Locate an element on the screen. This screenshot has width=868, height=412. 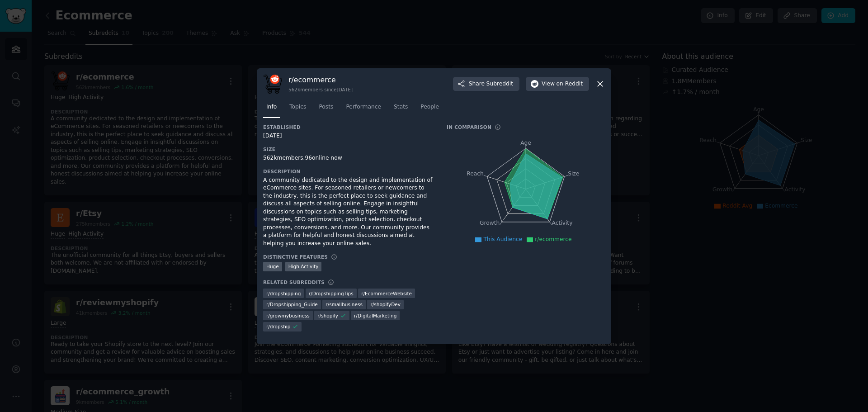
span: Topics is located at coordinates (297, 107).